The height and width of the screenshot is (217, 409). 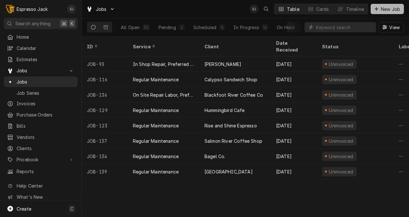 What do you see at coordinates (41, 159) in the screenshot?
I see `span: Pricebook` at bounding box center [41, 159].